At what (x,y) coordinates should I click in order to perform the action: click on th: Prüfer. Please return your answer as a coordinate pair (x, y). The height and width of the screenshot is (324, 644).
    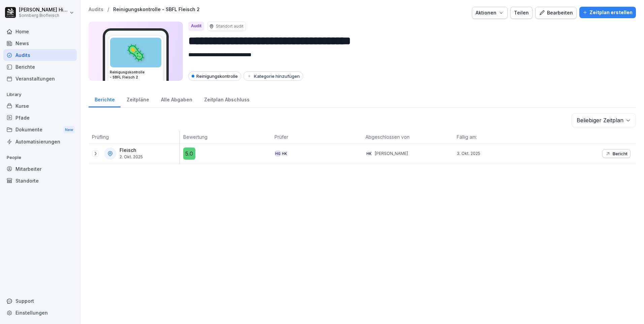
    Looking at the image, I should click on (317, 137).